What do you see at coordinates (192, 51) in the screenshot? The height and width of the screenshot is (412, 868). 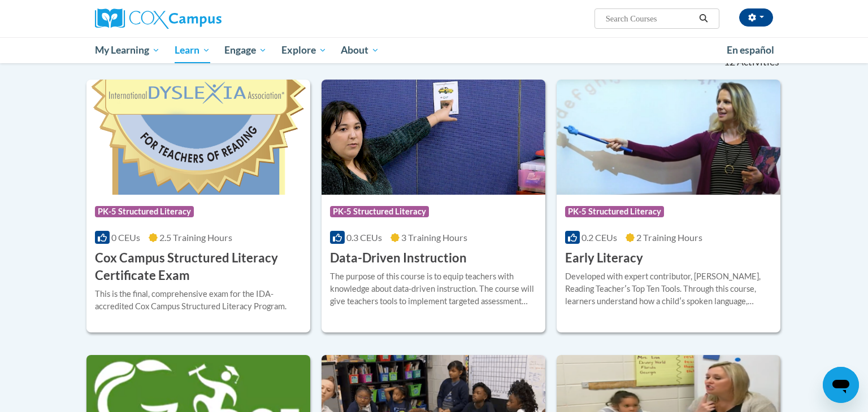 I see `span: Learn` at bounding box center [192, 51].